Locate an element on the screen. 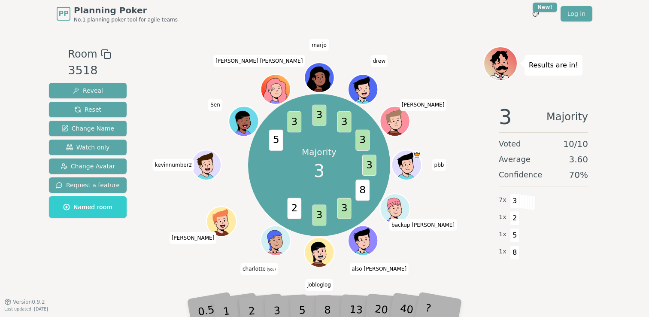 Image resolution: width=649 pixels, height=317 pixels. span: (you) is located at coordinates (271, 269).